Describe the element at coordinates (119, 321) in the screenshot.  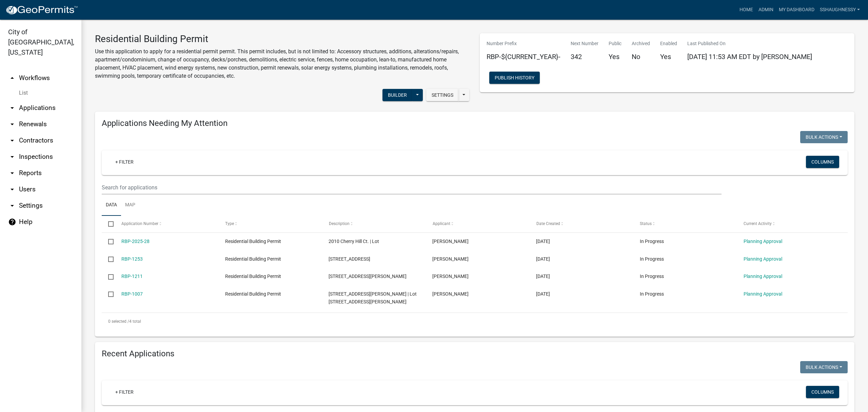
I see `span: 0 selected /` at that location.